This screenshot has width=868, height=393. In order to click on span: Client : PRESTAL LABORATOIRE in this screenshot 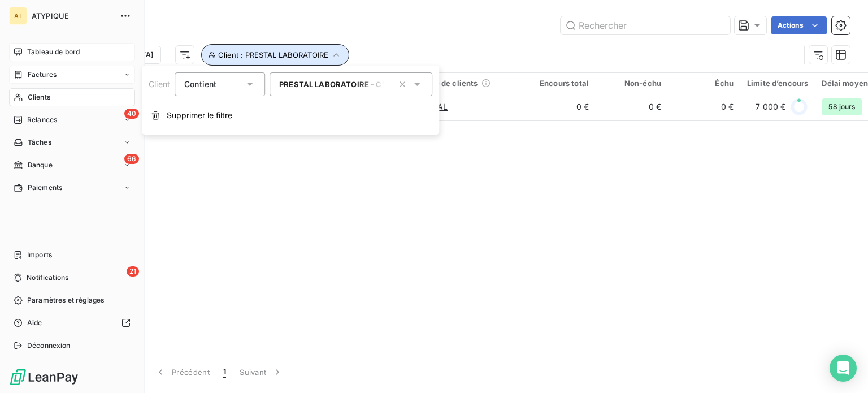, I will do `click(273, 55)`.